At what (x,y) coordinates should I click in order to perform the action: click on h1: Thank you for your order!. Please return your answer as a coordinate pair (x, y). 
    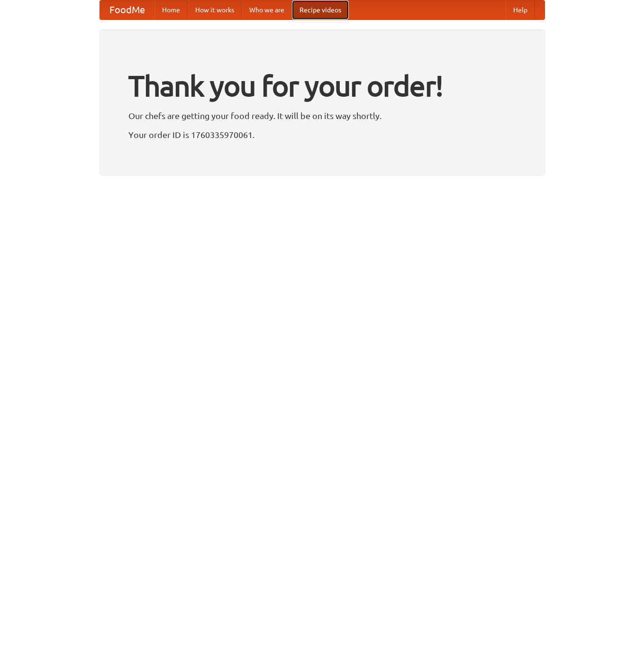
    Looking at the image, I should click on (322, 86).